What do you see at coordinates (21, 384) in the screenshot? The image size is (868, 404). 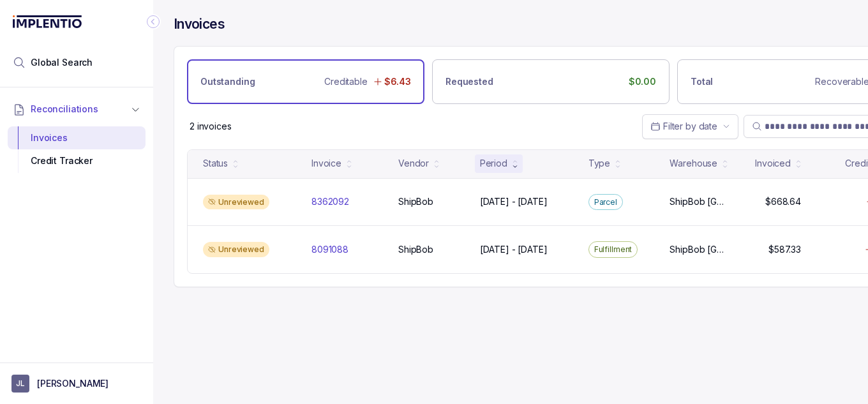 I see `span: User initials` at bounding box center [21, 384].